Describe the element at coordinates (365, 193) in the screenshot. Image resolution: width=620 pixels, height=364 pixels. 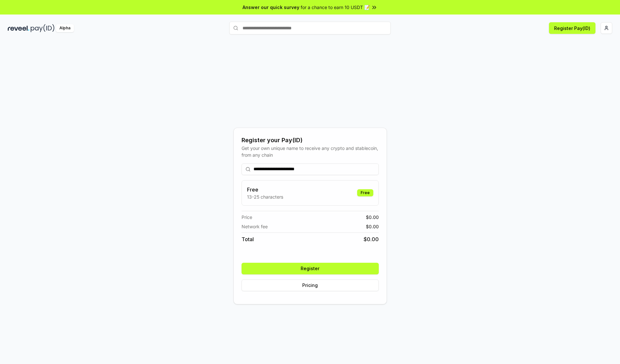
I see `div: Free` at that location.